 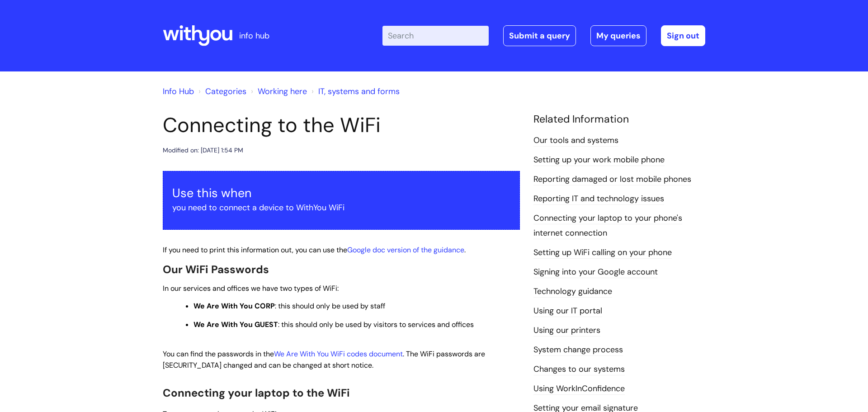 What do you see at coordinates (225, 91) in the screenshot?
I see `a: Categories` at bounding box center [225, 91].